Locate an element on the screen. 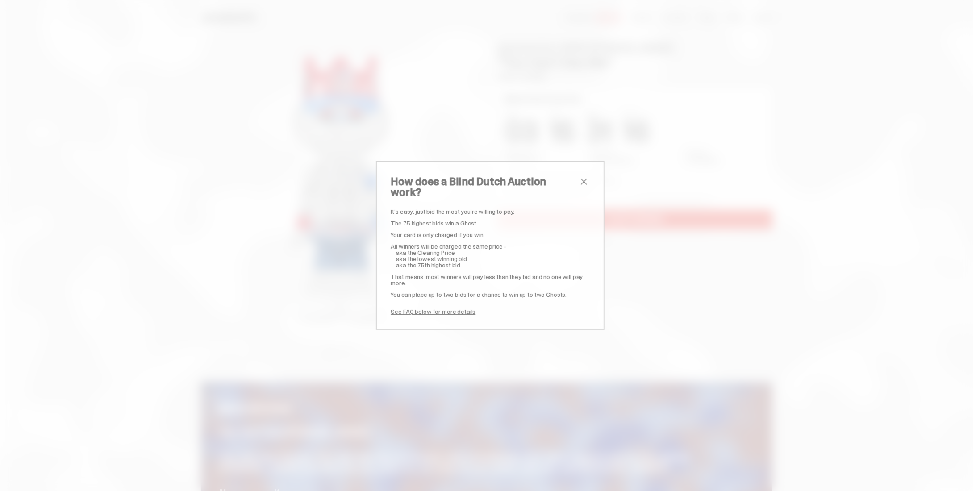 The height and width of the screenshot is (491, 980). p: You can place up to two bids for a chance to win up to two Ghosts. is located at coordinates (490, 295).